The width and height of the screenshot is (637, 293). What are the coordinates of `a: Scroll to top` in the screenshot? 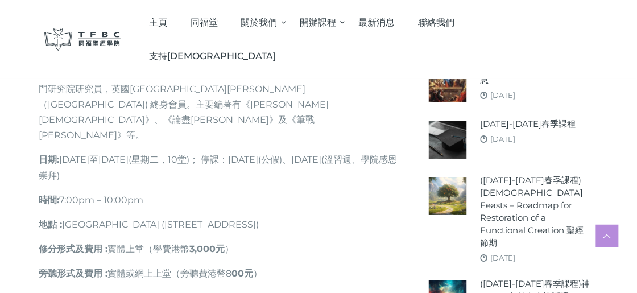 It's located at (607, 236).